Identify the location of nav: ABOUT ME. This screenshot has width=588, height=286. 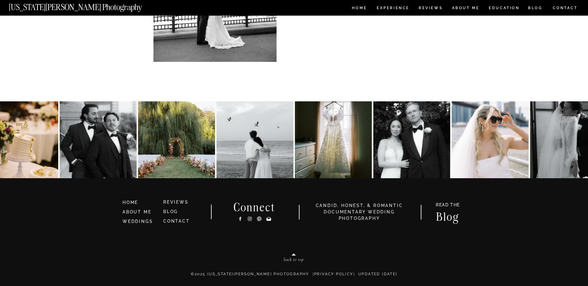
(466, 9).